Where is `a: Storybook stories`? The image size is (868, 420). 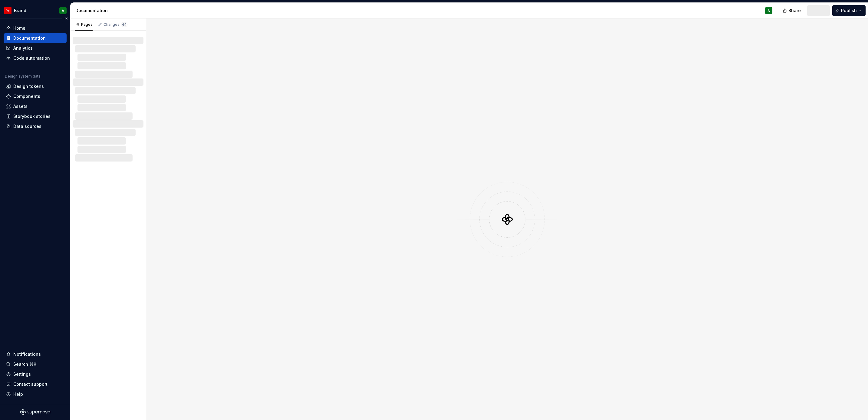 a: Storybook stories is located at coordinates (35, 116).